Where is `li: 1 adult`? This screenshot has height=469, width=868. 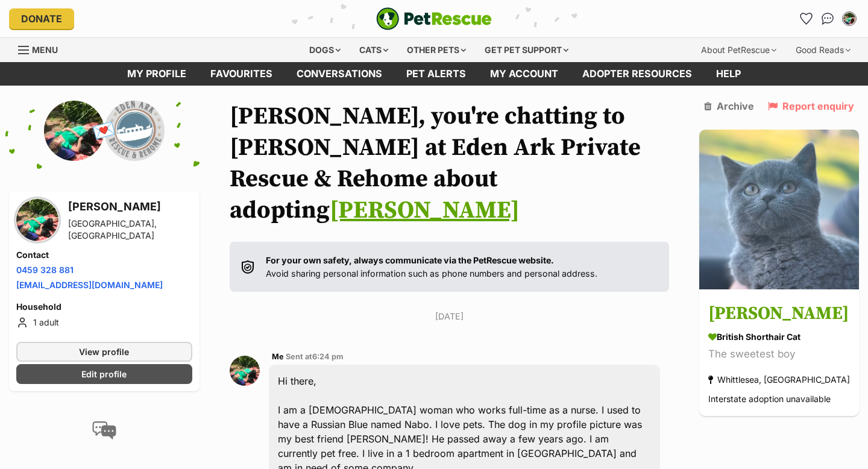 li: 1 adult is located at coordinates (104, 323).